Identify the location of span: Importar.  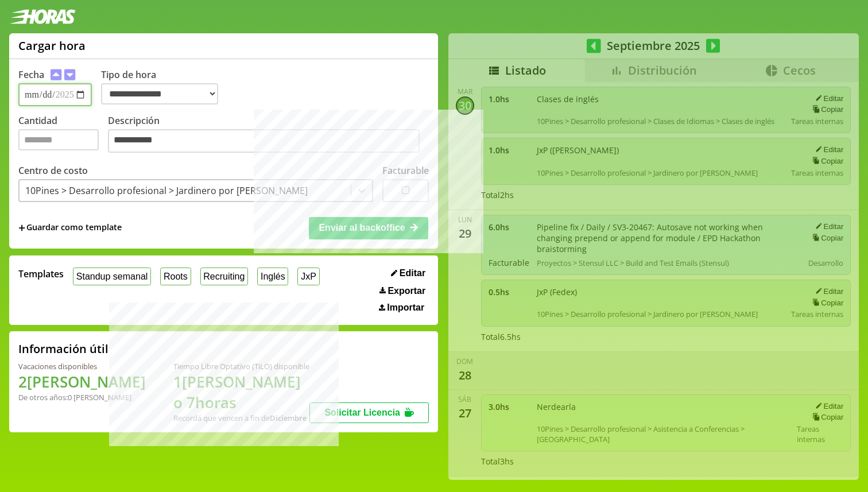
(405, 308).